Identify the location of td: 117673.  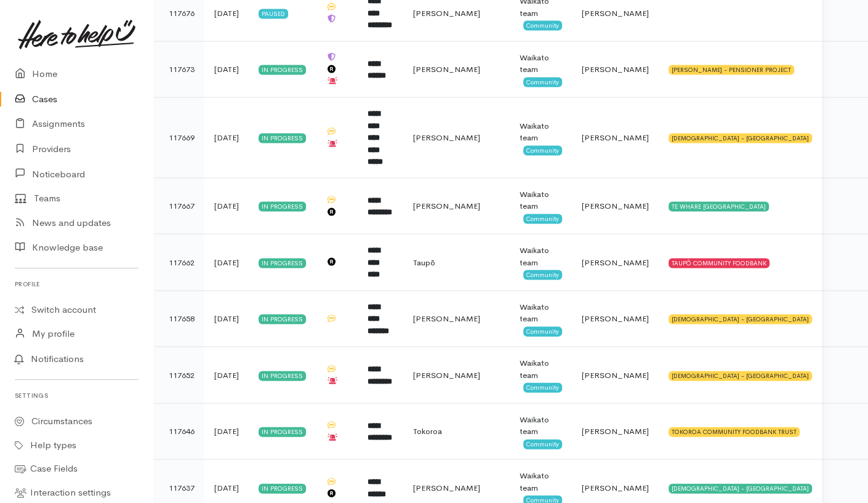
(179, 69).